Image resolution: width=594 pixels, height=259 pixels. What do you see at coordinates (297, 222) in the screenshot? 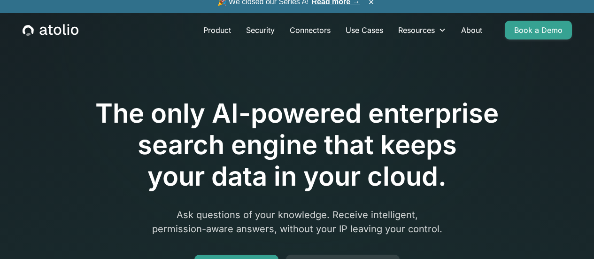
I see `p: Ask questions of your knowledge. Receive intelligent, permission-aware answers, without your IP l...` at bounding box center [297, 222].